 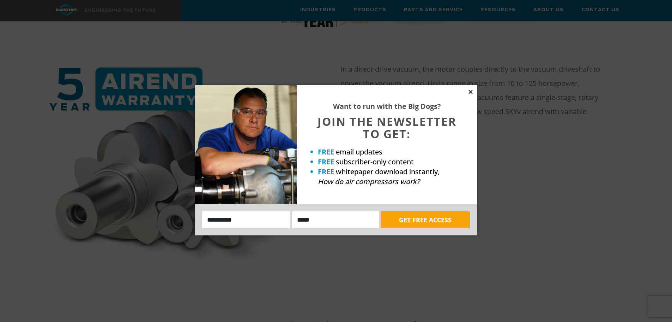 I want to click on span: email updates, so click(x=359, y=151).